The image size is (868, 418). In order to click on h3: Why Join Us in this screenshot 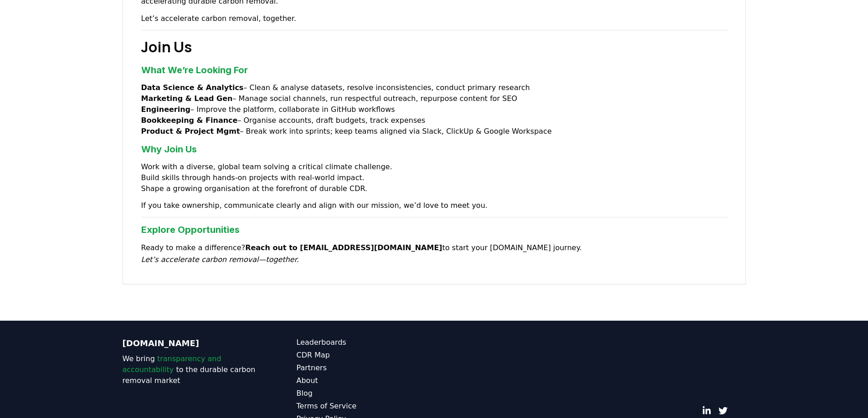, I will do `click(434, 149)`.